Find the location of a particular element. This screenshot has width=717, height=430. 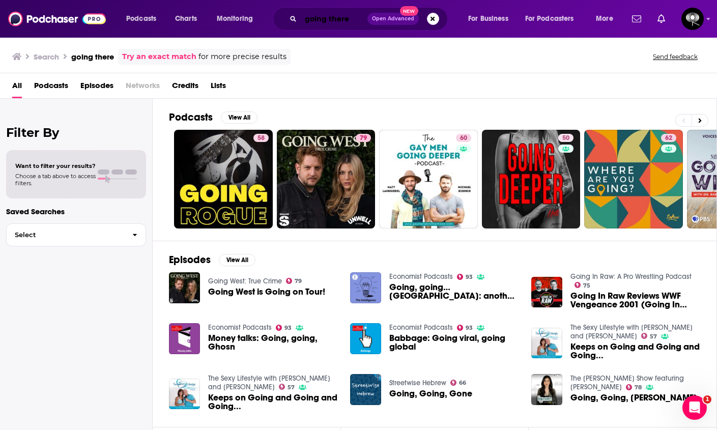

h3: going there is located at coordinates (93, 57).